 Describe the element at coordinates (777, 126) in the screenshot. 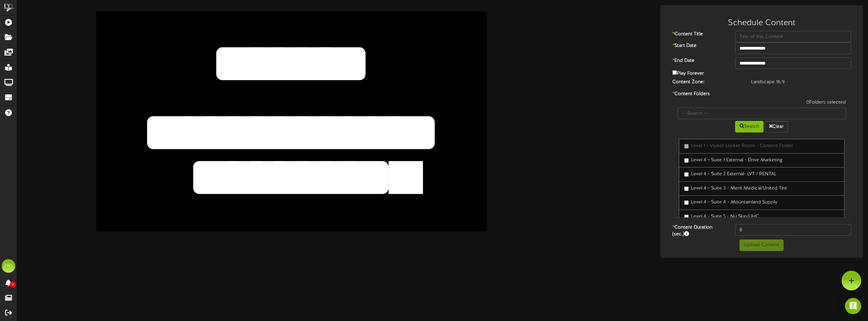

I see `button: Clear` at that location.